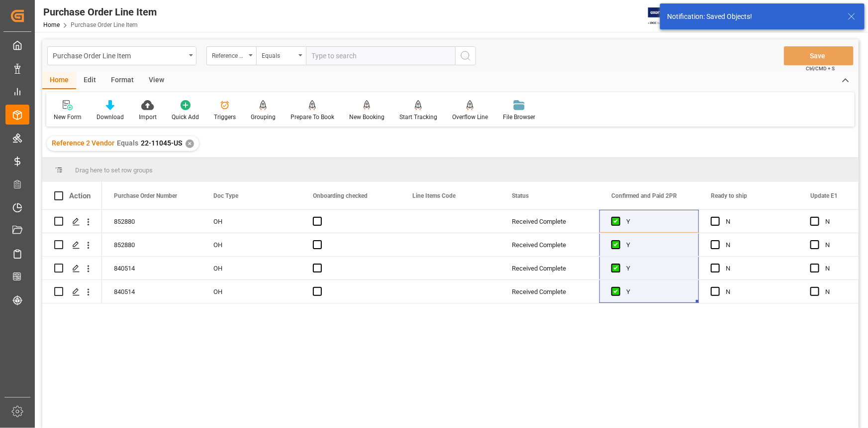 The image size is (868, 428). Describe the element at coordinates (225, 117) in the screenshot. I see `div: Triggers` at that location.